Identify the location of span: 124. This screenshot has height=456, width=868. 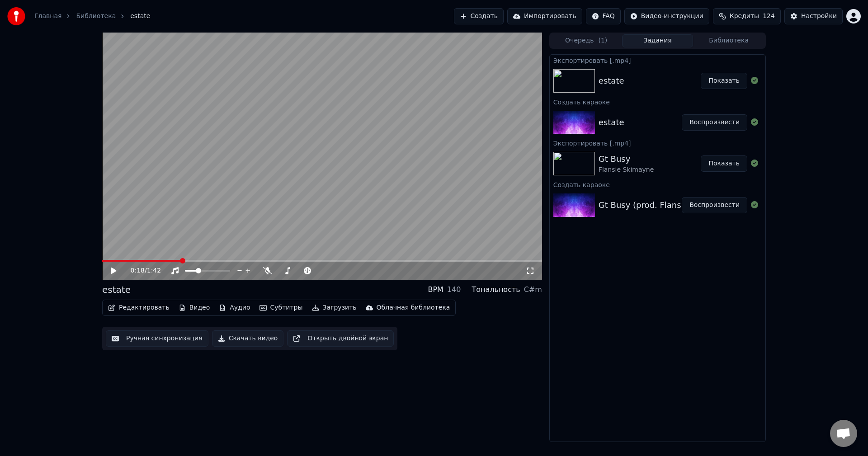
(768, 16).